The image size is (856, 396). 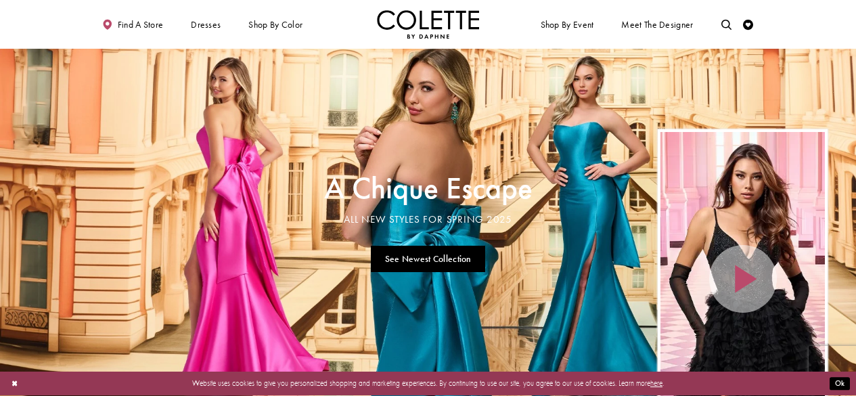 What do you see at coordinates (206, 24) in the screenshot?
I see `span: Dresses` at bounding box center [206, 24].